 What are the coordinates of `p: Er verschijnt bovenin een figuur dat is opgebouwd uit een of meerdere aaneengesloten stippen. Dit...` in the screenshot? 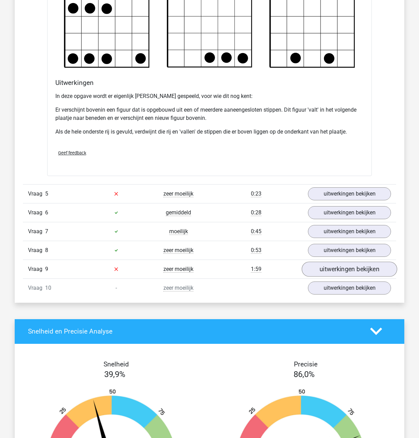 It's located at (210, 114).